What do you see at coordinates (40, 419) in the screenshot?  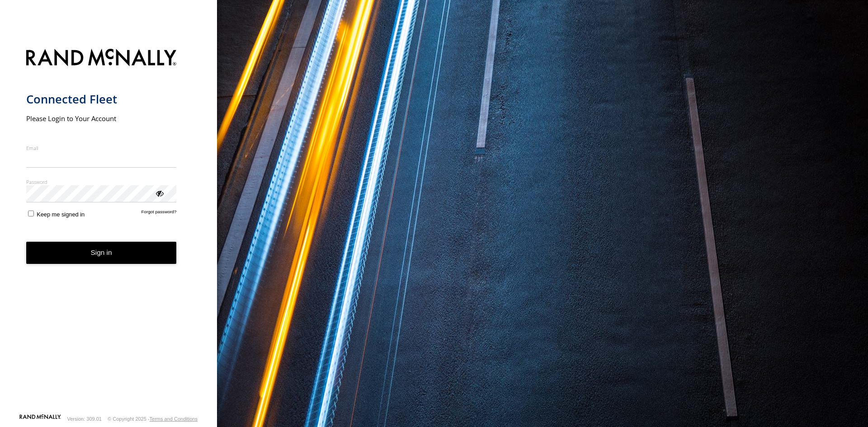 I see `a: Visit our Website` at bounding box center [40, 419].